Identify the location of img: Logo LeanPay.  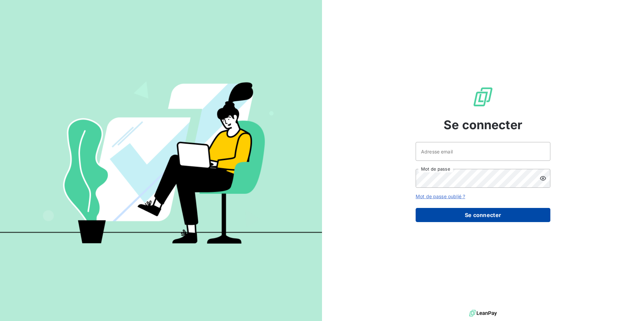
(483, 97).